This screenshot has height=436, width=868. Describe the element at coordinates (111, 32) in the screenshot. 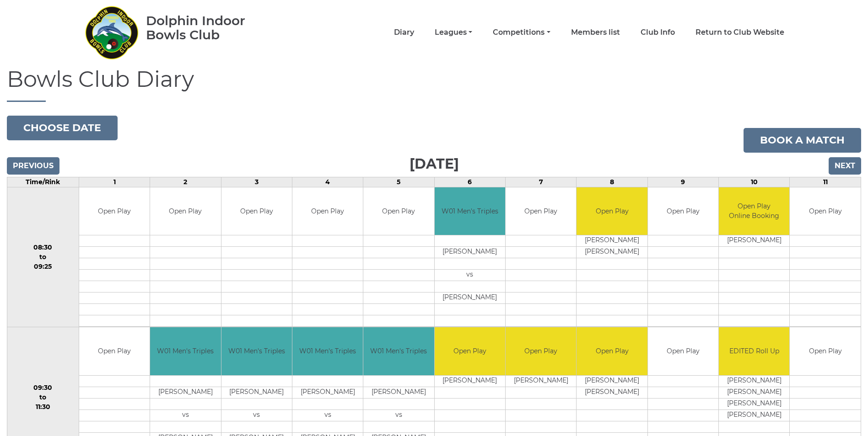

I see `img: Dolphin Indoor Bowls Club` at that location.